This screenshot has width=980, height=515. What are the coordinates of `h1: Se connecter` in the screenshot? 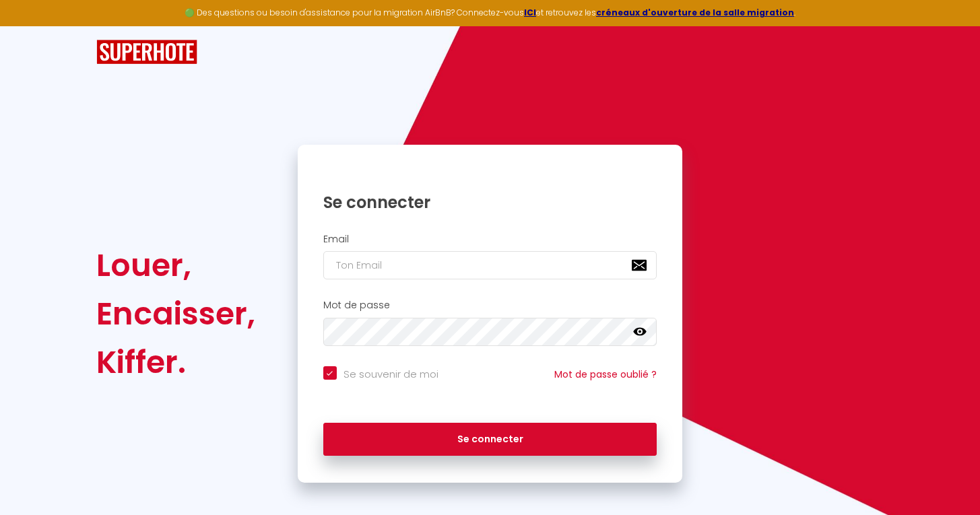 It's located at (490, 202).